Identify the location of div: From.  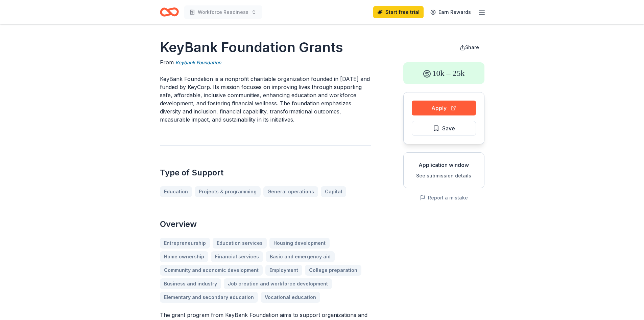
(266, 62).